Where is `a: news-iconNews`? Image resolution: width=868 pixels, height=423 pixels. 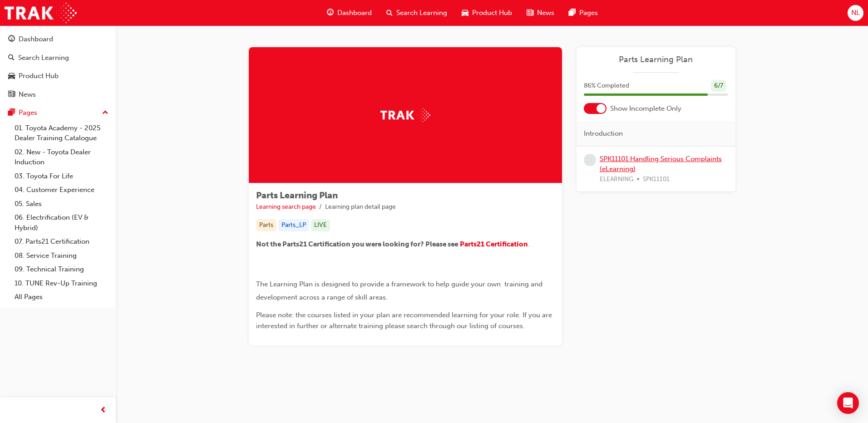 a: news-iconNews is located at coordinates (540, 13).